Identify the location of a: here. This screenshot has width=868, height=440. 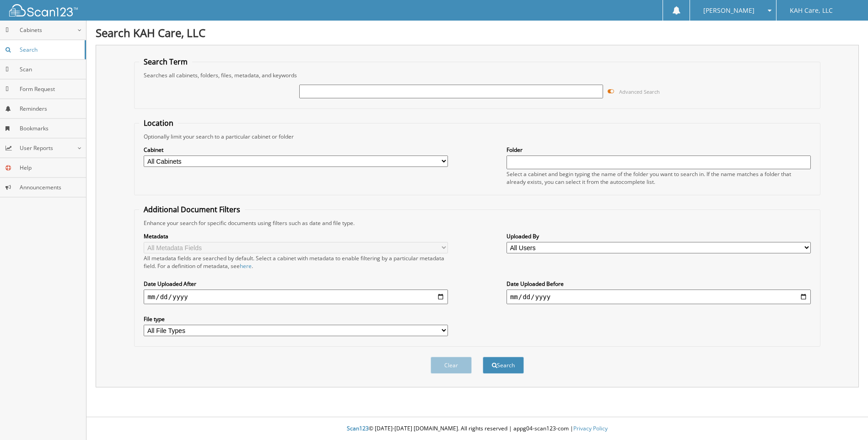
(246, 266).